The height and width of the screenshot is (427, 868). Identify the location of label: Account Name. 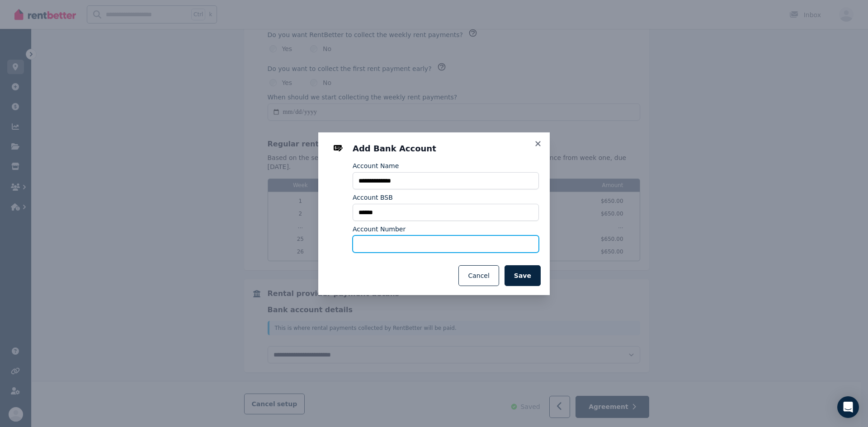
(376, 166).